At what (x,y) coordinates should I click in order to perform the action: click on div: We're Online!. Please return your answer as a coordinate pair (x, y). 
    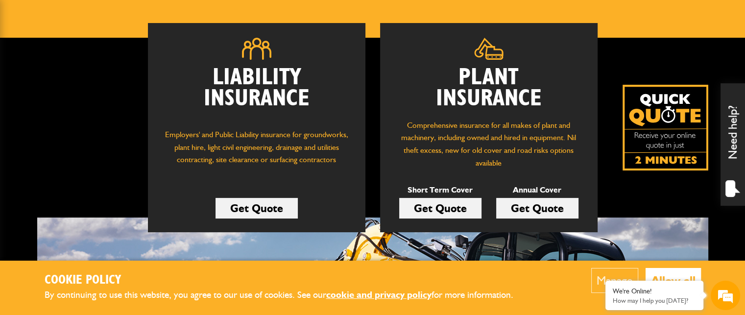
    Looking at the image, I should click on (655, 291).